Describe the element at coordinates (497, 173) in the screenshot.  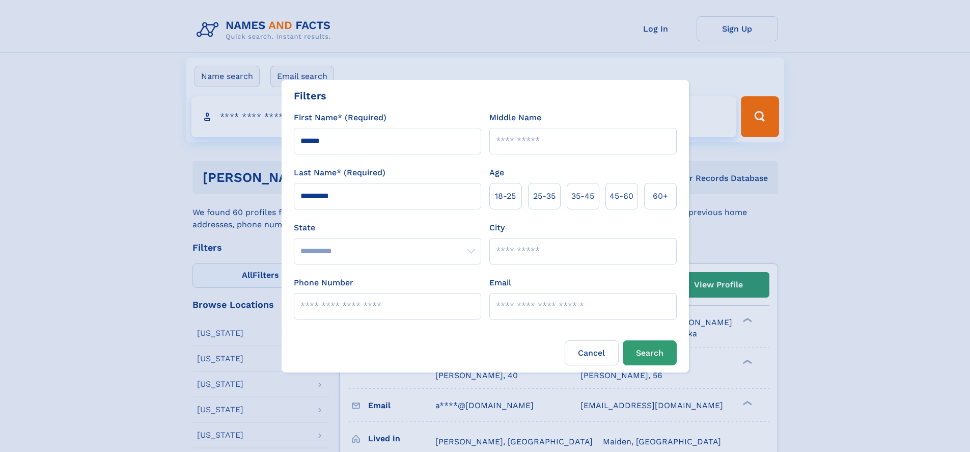
I see `label: Age` at that location.